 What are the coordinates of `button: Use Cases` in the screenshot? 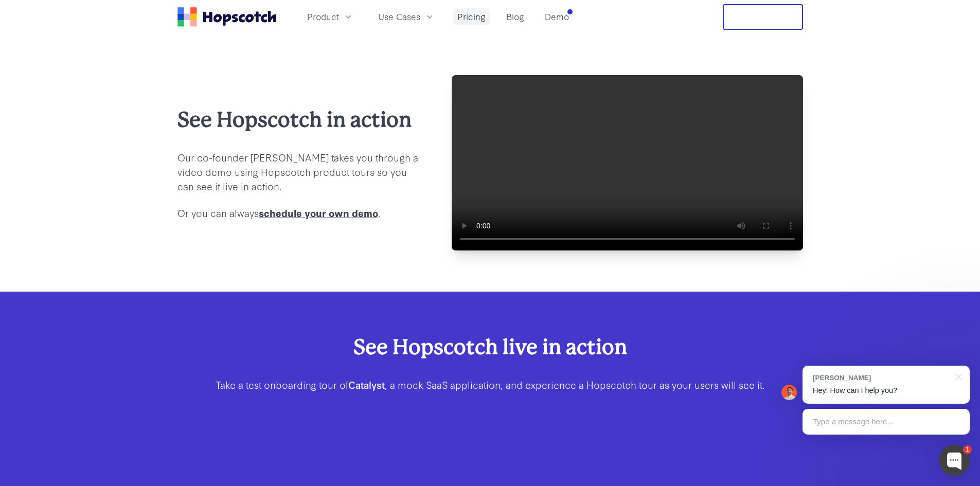 It's located at (406, 16).